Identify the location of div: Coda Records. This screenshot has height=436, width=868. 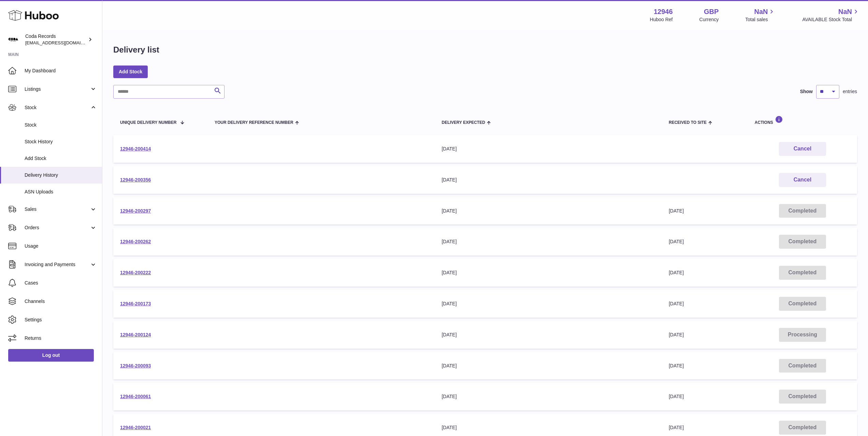
(56, 40).